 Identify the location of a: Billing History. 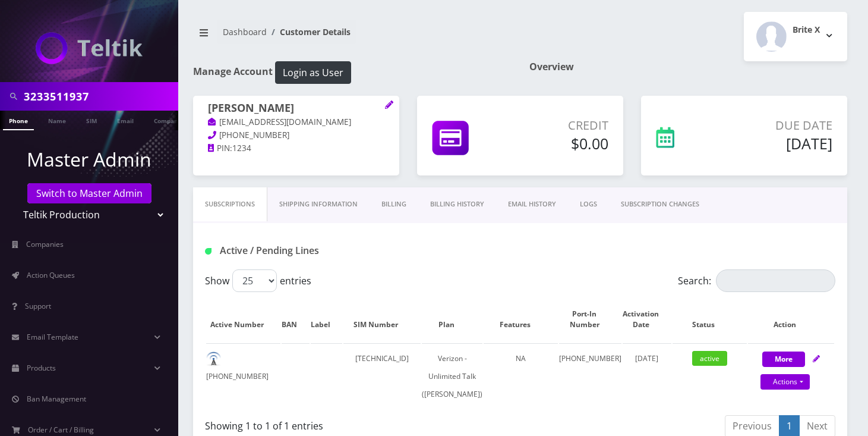
(457, 204).